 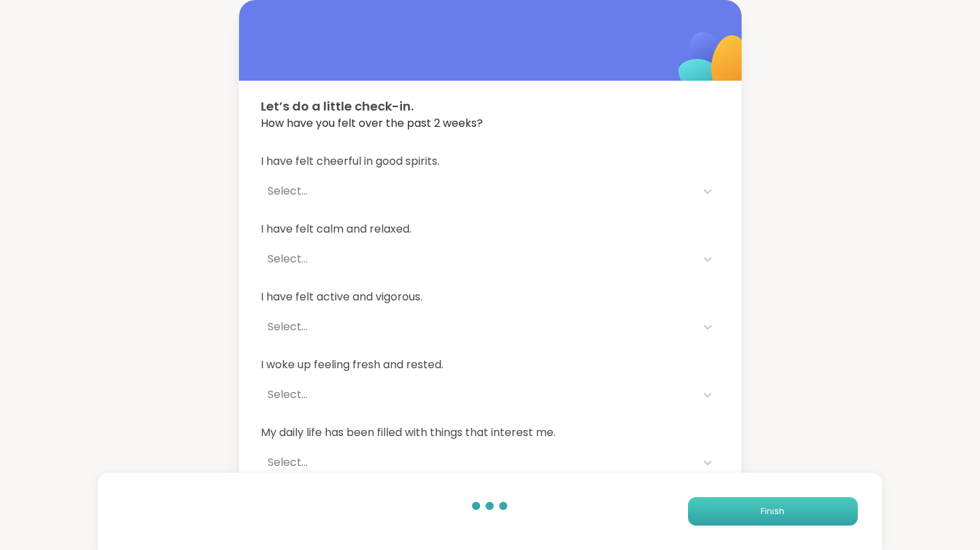 What do you see at coordinates (490, 433) in the screenshot?
I see `span: My daily life has been filled with things that interest me.` at bounding box center [490, 433].